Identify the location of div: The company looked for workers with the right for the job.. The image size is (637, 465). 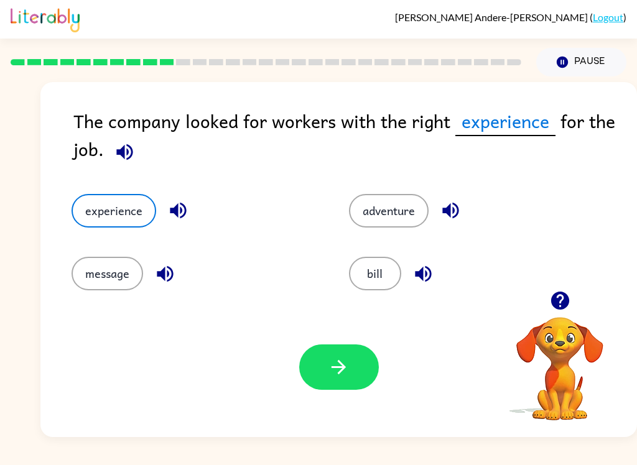
(355, 138).